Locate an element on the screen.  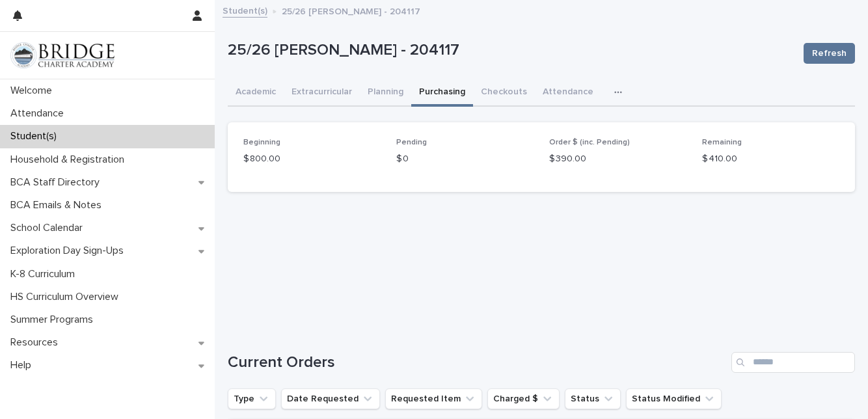
button: Planning is located at coordinates (385, 93).